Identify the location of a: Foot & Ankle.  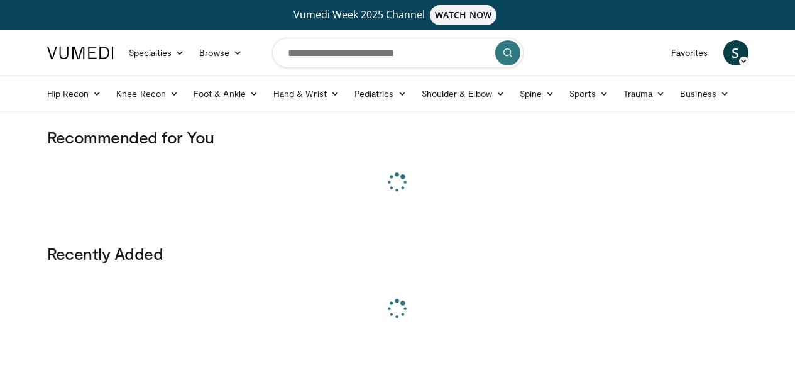
(226, 94).